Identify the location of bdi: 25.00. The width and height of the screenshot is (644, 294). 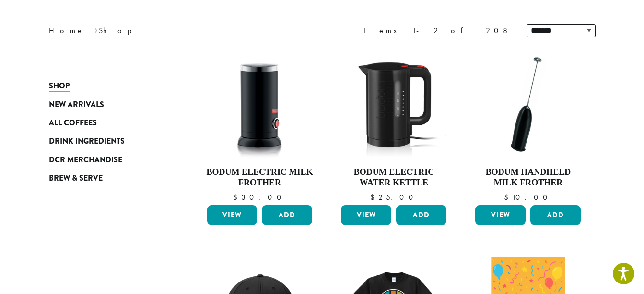
(394, 197).